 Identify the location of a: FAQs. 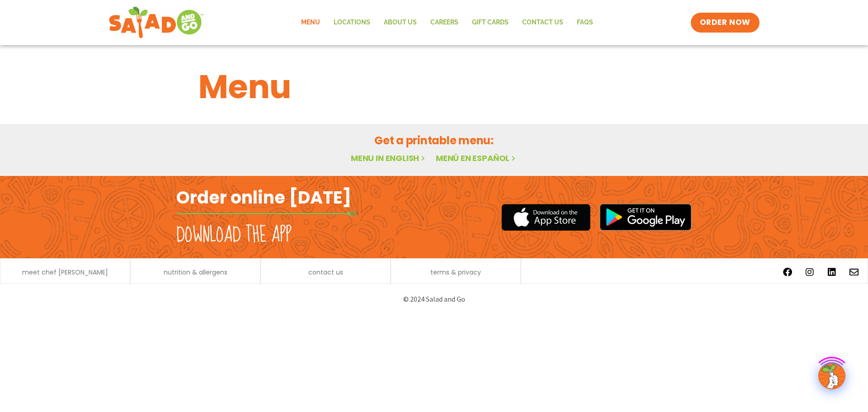
(585, 22).